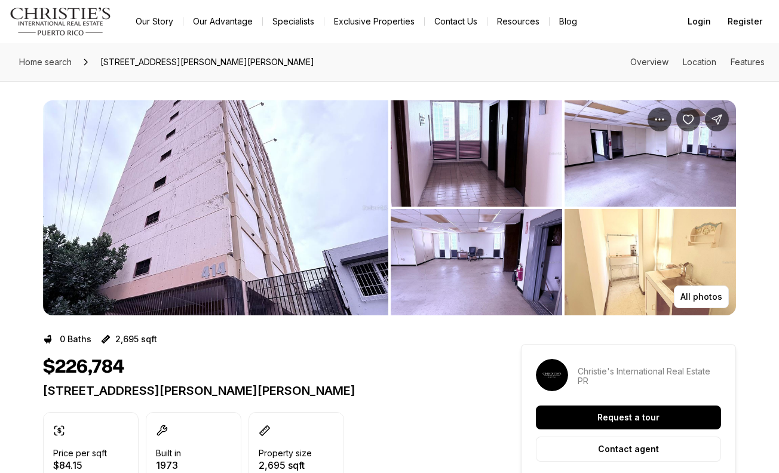 This screenshot has height=473, width=779. What do you see at coordinates (563, 208) in the screenshot?
I see `li: 2 of 6` at bounding box center [563, 208].